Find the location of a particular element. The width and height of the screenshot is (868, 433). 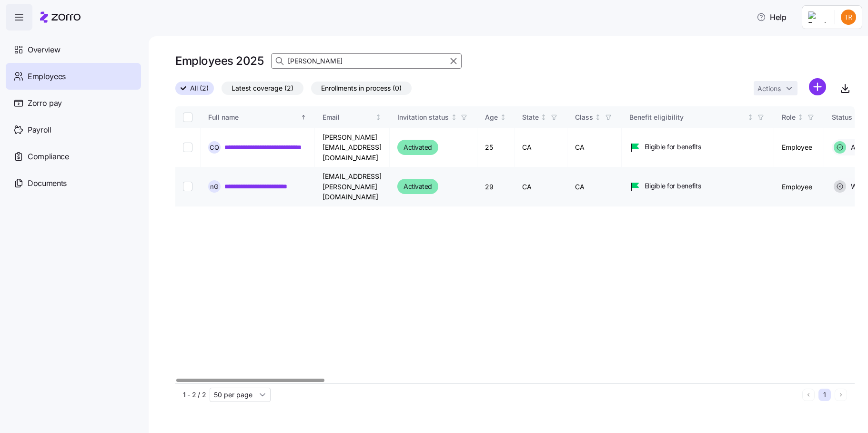

div: State is located at coordinates (530, 117).